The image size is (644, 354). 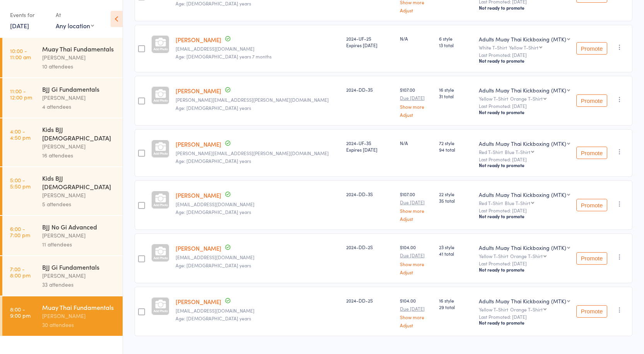 I want to click on div: 16 attendees, so click(x=79, y=155).